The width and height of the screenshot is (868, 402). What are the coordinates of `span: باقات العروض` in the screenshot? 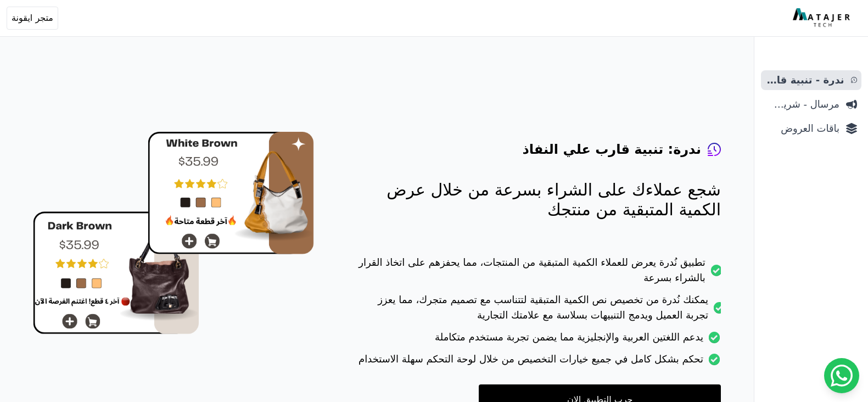 It's located at (802, 129).